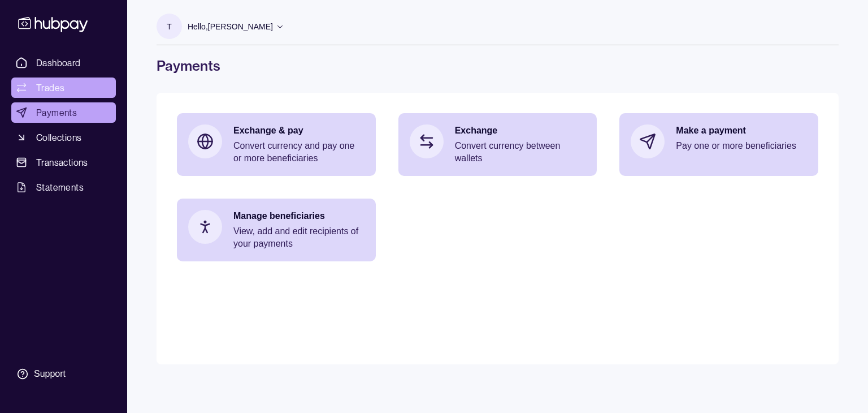 The width and height of the screenshot is (868, 413). What do you see at coordinates (299, 130) in the screenshot?
I see `p: Exchange & pay` at bounding box center [299, 130].